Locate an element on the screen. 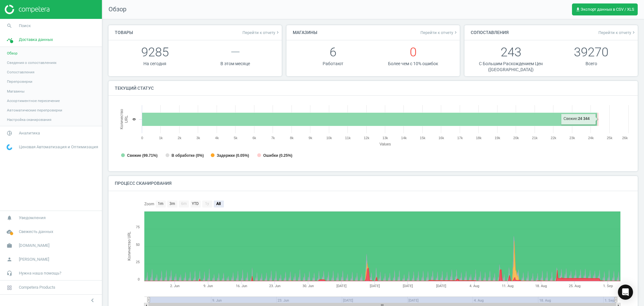 This screenshot has width=644, height=306. text: 1m is located at coordinates (161, 204).